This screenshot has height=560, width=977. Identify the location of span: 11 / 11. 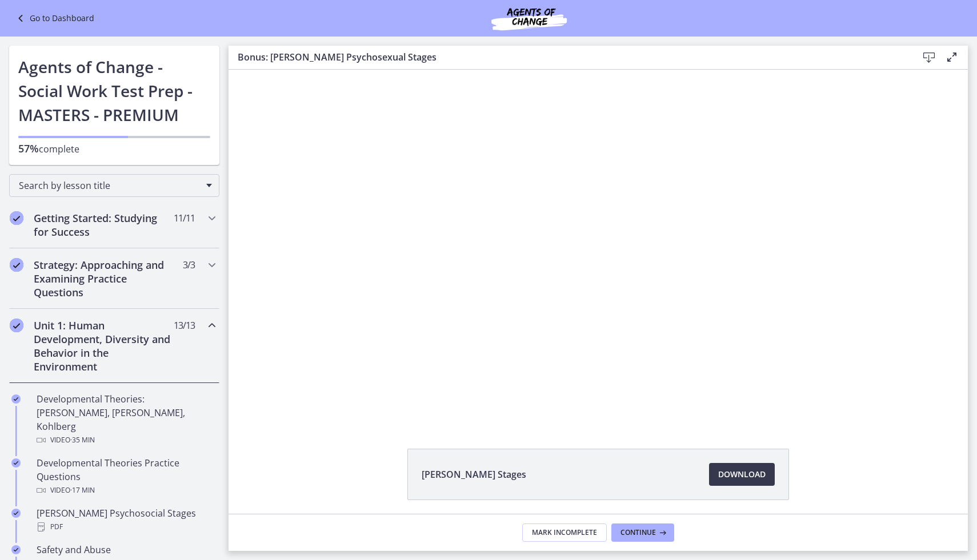
(184, 218).